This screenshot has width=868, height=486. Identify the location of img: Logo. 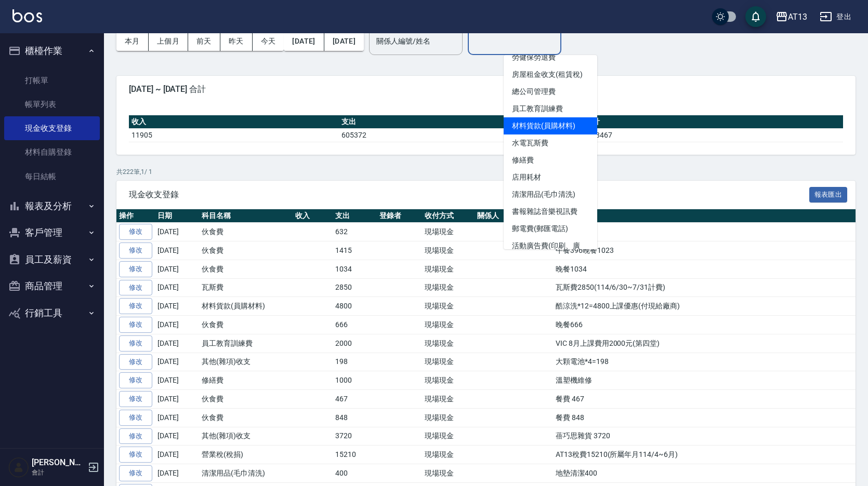
(27, 16).